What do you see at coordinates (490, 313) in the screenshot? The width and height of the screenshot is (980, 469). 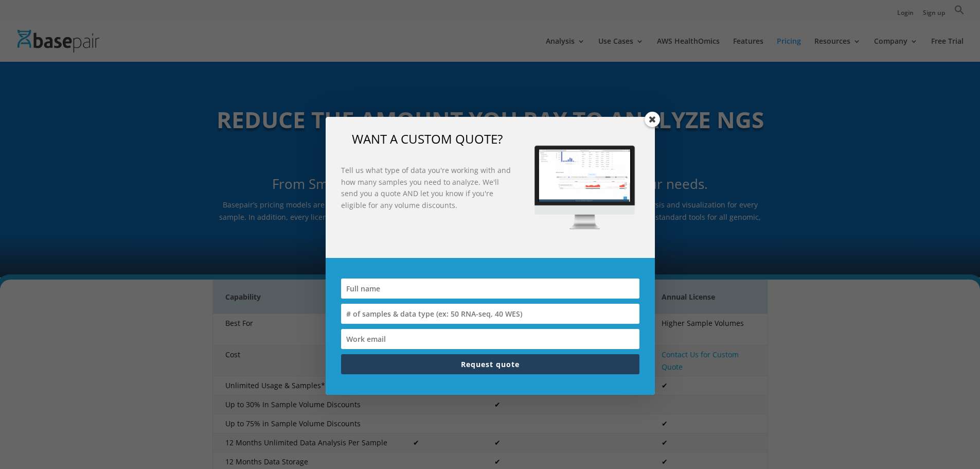 I see `input: # of samples & data type (ex: 50 RNA-seq, 40 WES)` at bounding box center [490, 313].